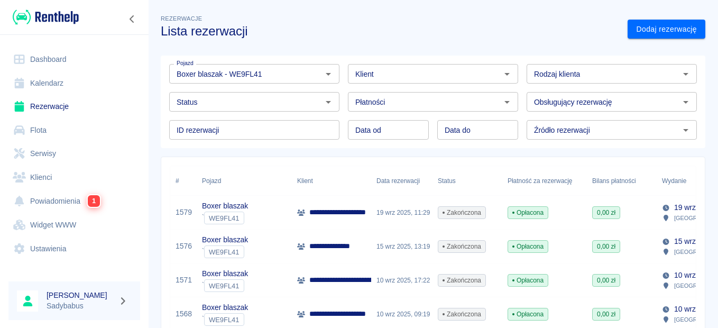 This screenshot has height=328, width=718. I want to click on a: 1568, so click(183, 313).